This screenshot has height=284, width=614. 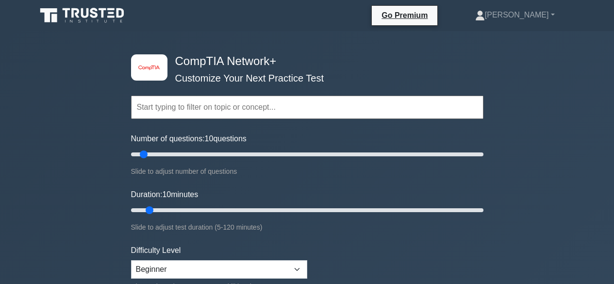 I want to click on div: Slide to adjust number of questions, so click(x=307, y=171).